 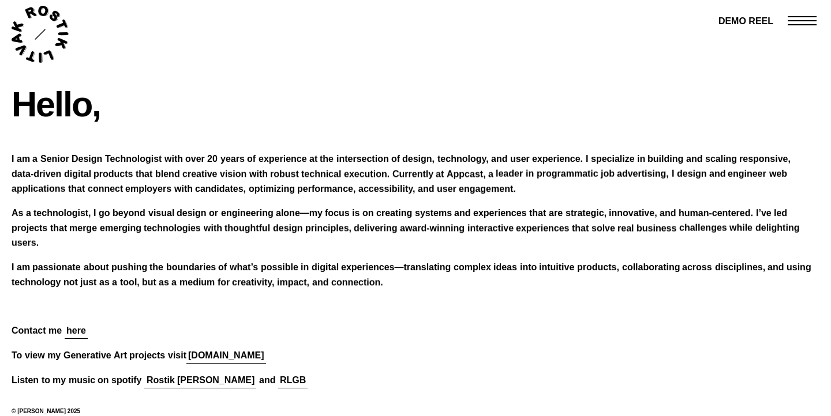 I want to click on div: into, so click(x=528, y=268).